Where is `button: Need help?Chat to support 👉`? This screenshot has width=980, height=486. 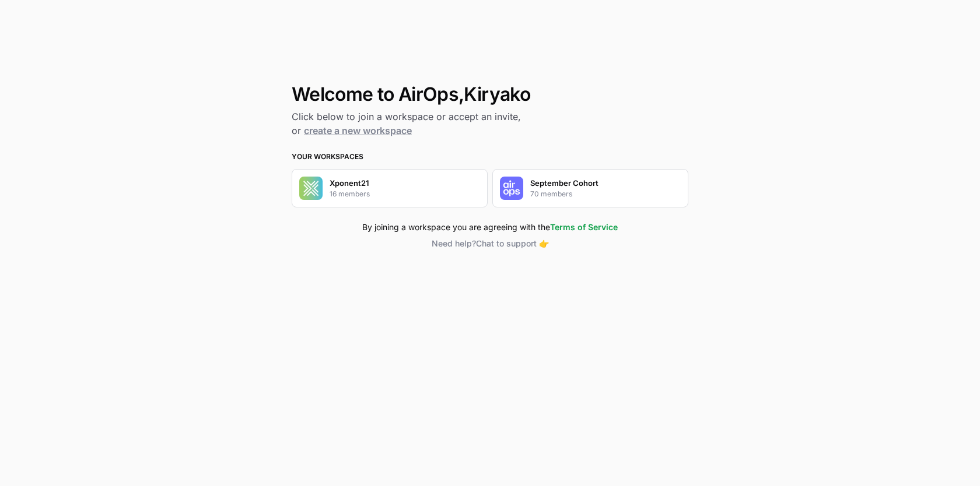 button: Need help?Chat to support 👉 is located at coordinates (490, 244).